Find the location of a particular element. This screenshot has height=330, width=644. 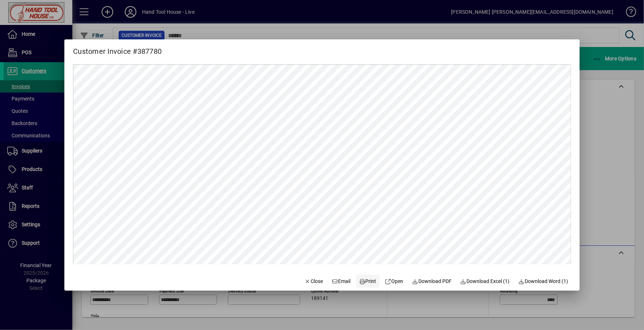

a: Open is located at coordinates (394, 282).